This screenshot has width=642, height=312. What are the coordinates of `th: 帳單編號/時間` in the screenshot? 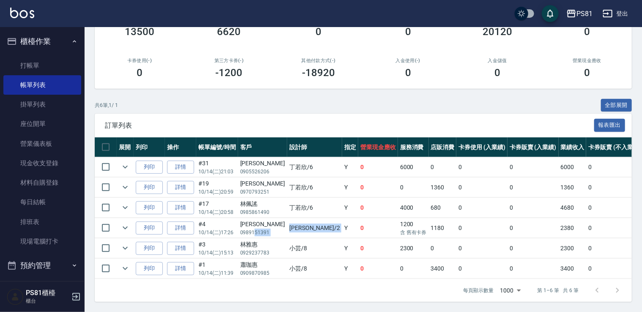 It's located at (217, 147).